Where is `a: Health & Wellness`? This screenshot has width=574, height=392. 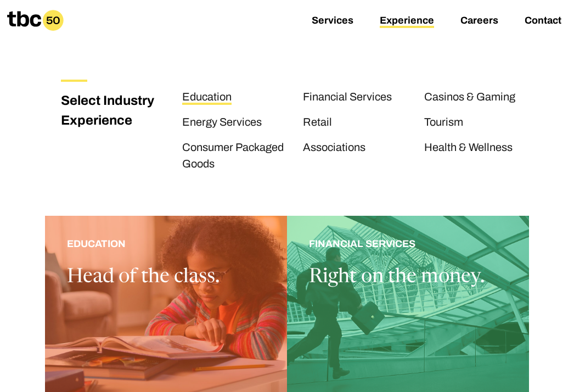 a: Health & Wellness is located at coordinates (469, 148).